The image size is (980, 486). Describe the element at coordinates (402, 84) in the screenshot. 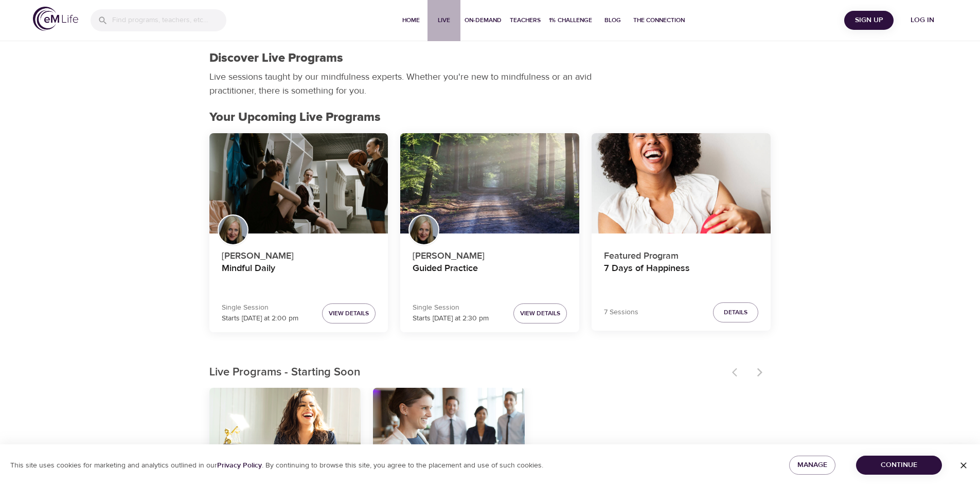

I see `p: Live sessions taught by our mindfulness experts. Whether you're new to mindfulness or an avid pra...` at that location.